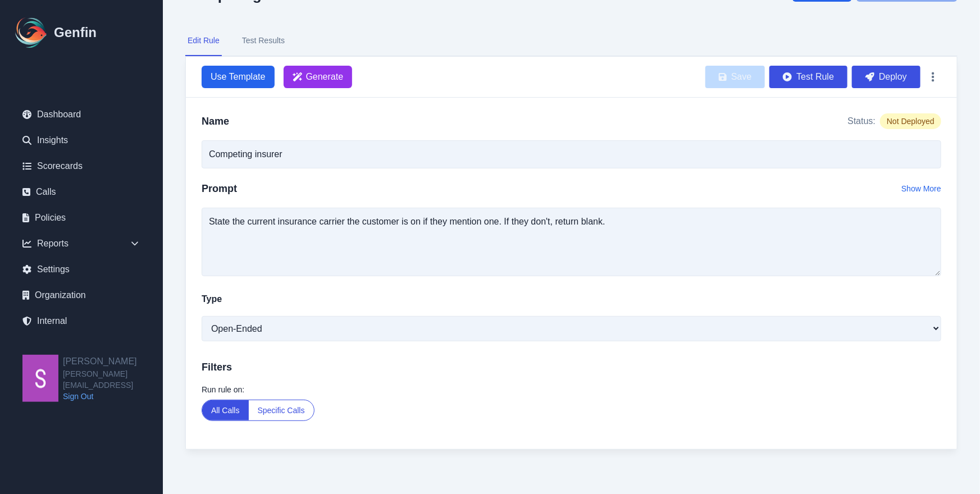 The image size is (980, 494). Describe the element at coordinates (238, 77) in the screenshot. I see `span: Use Template` at that location.